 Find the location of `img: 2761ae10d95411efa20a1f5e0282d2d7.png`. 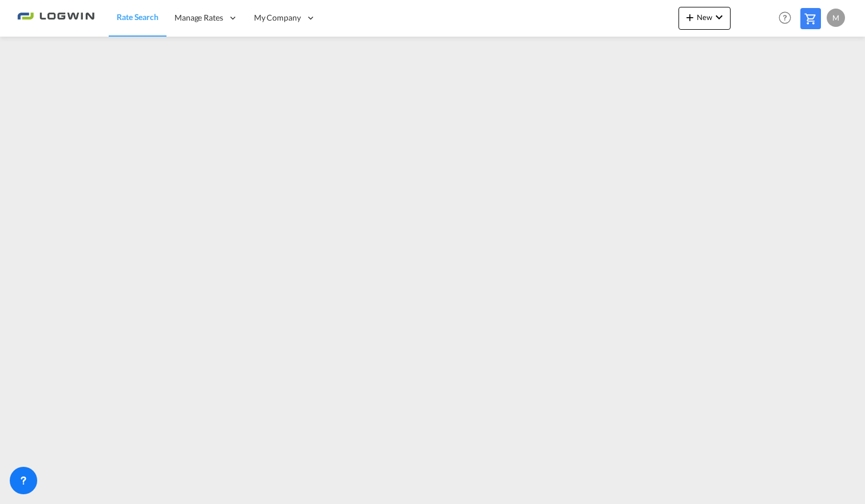

img: 2761ae10d95411efa20a1f5e0282d2d7.png is located at coordinates (55, 17).